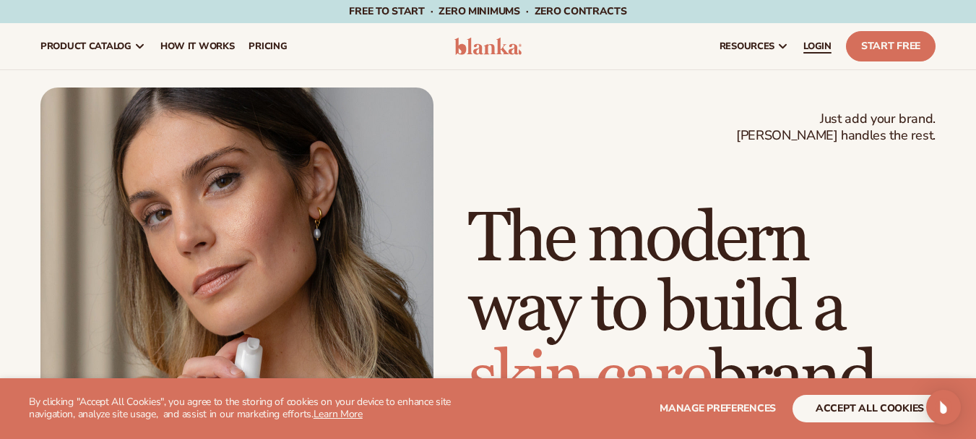  What do you see at coordinates (489, 46) in the screenshot?
I see `img: logo` at bounding box center [489, 46].